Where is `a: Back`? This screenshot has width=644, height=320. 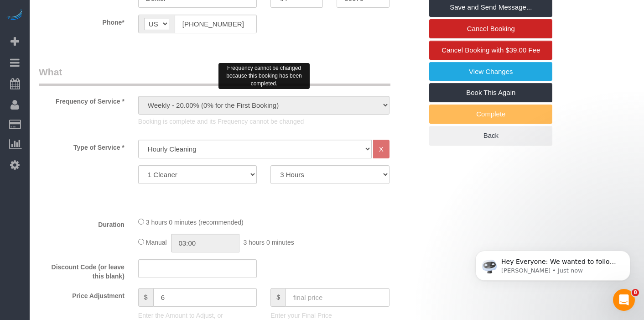 a: Back is located at coordinates (491, 135).